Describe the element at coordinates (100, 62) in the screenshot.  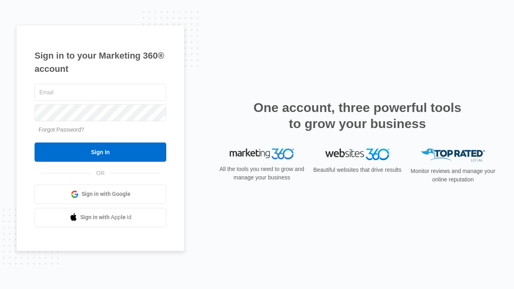
I see `h1: Sign in to your Marketing 360® account` at that location.